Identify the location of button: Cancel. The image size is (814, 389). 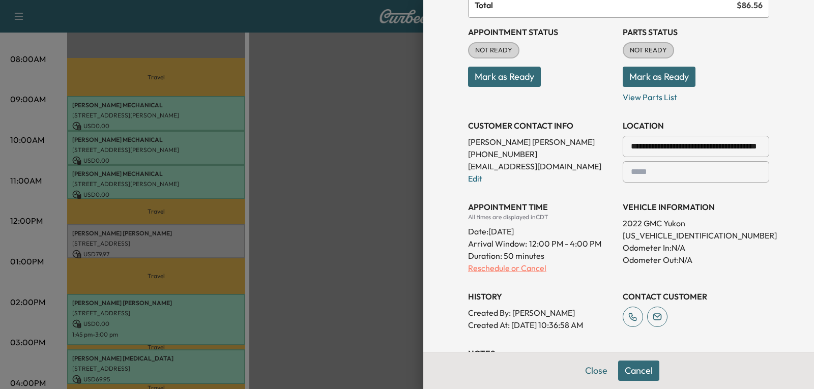
(639, 371).